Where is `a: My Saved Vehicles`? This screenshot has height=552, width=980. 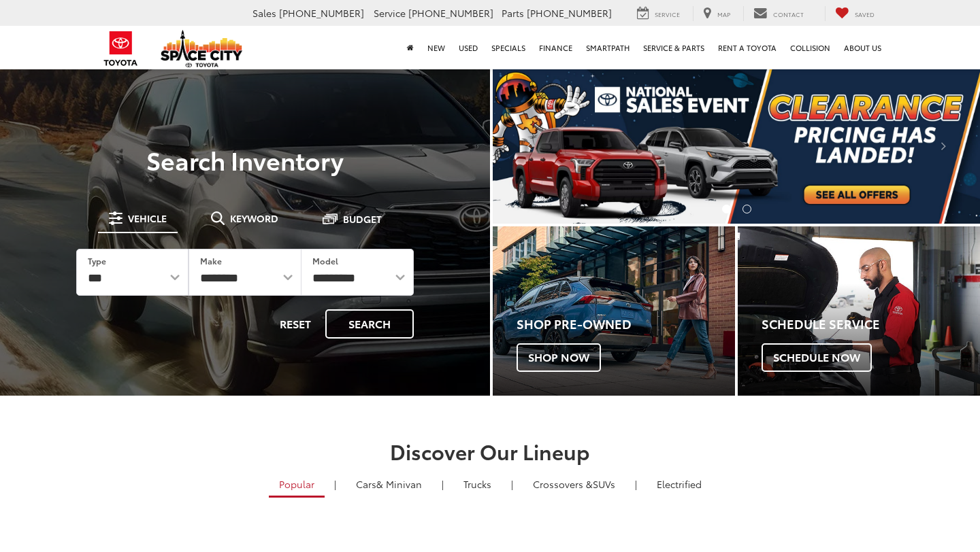 a: My Saved Vehicles is located at coordinates (854, 13).